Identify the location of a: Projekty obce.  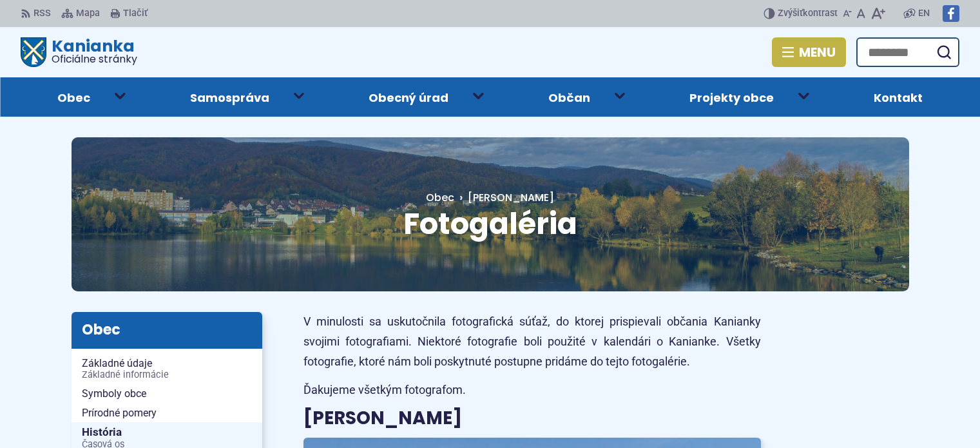
(732, 97).